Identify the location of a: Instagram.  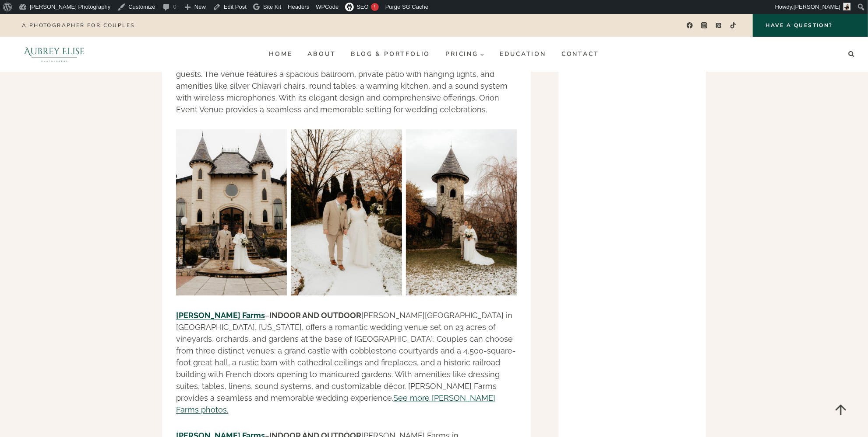
(704, 25).